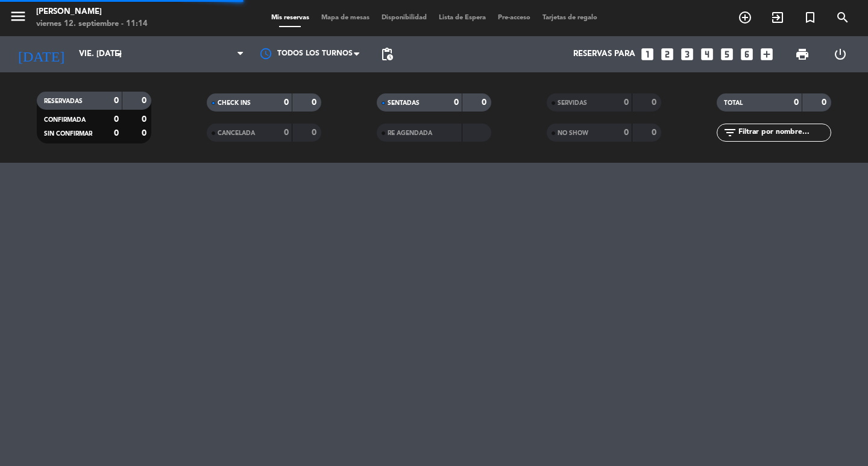 This screenshot has height=466, width=868. Describe the element at coordinates (92, 24) in the screenshot. I see `div: viernes 12. septiembre - 11:14` at that location.